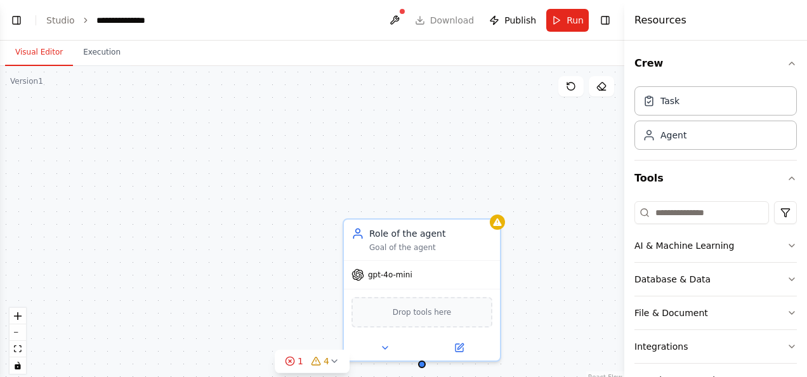 The height and width of the screenshot is (377, 807). What do you see at coordinates (39, 53) in the screenshot?
I see `button: Visual Editor` at bounding box center [39, 53].